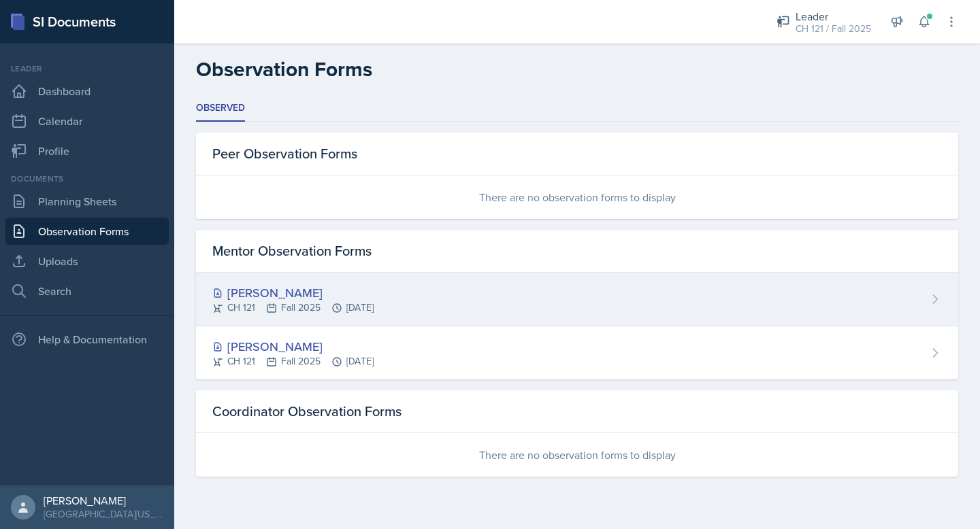 The width and height of the screenshot is (980, 529). What do you see at coordinates (577, 412) in the screenshot?
I see `div: Coordinator Observation Forms` at bounding box center [577, 412].